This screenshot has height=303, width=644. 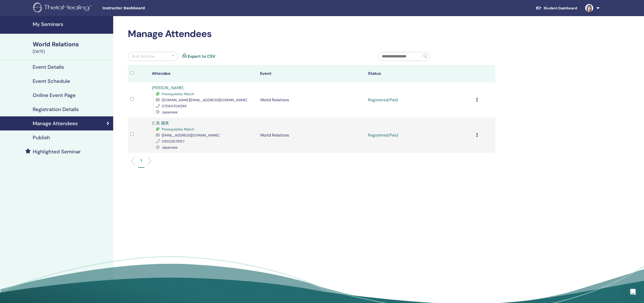 I want to click on span: 07084704088, so click(x=174, y=106).